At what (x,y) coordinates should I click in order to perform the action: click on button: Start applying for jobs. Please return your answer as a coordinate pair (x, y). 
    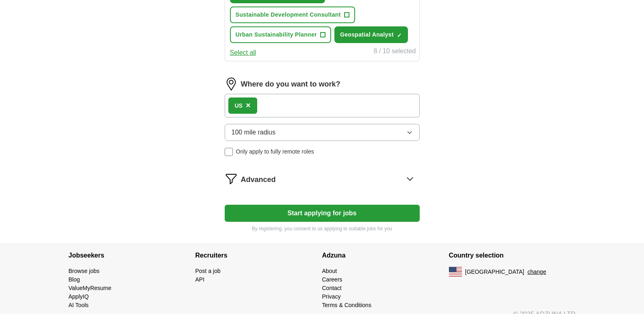
    Looking at the image, I should click on (322, 214).